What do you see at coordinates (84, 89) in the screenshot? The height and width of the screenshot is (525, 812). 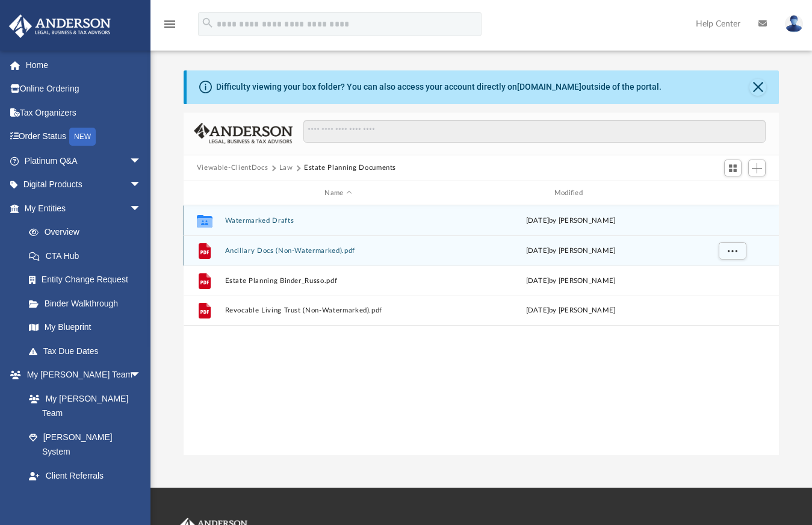 I see `a: Online Ordering` at bounding box center [84, 89].